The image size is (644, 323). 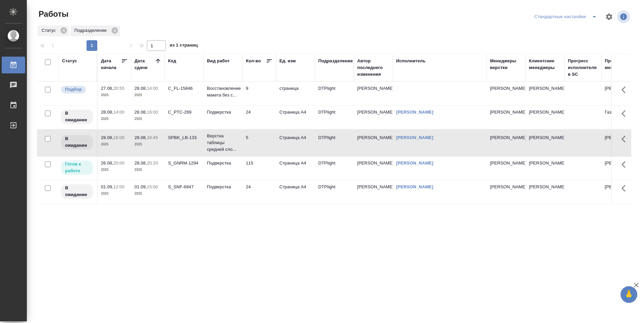 I want to click on div: Менеджеры верстки, so click(x=506, y=64).